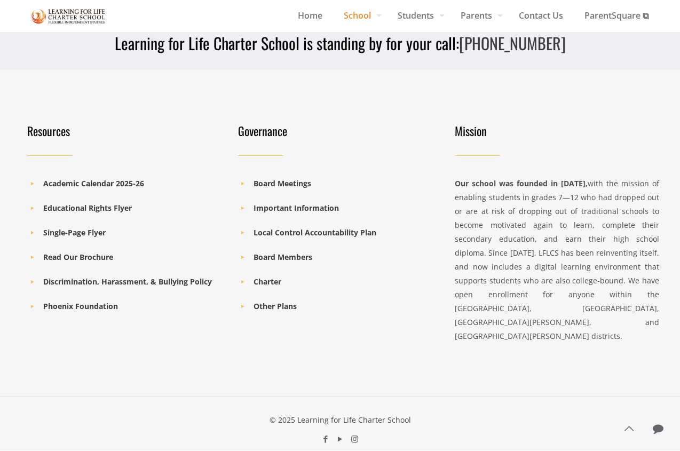  Describe the element at coordinates (617, 16) in the screenshot. I see `span: ParentSquare ⧉` at that location.